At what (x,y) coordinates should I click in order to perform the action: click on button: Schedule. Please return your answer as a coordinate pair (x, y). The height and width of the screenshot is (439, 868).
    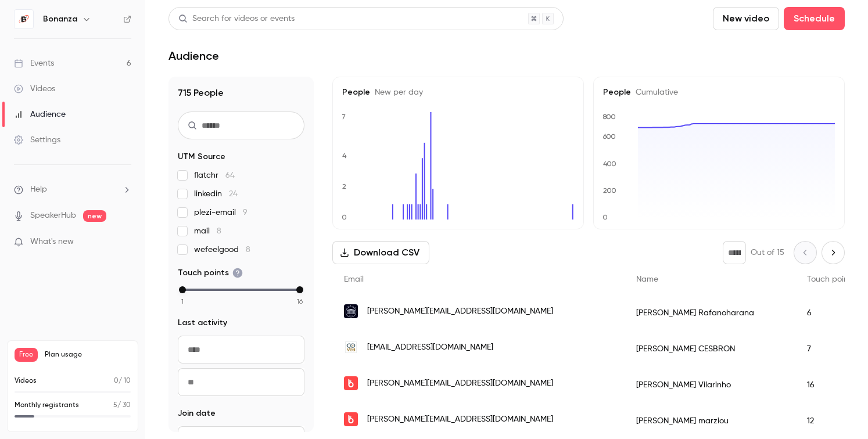
    Looking at the image, I should click on (815, 19).